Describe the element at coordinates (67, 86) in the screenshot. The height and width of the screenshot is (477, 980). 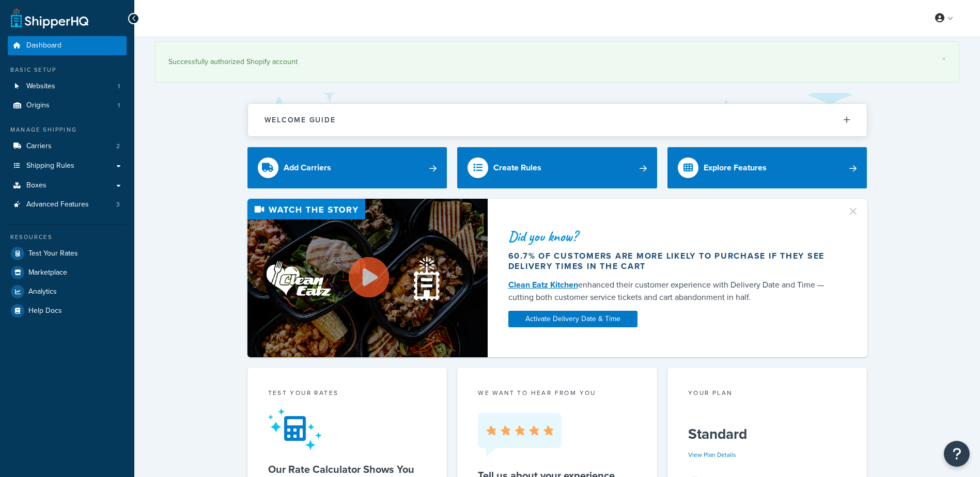
I see `li: Websites` at that location.